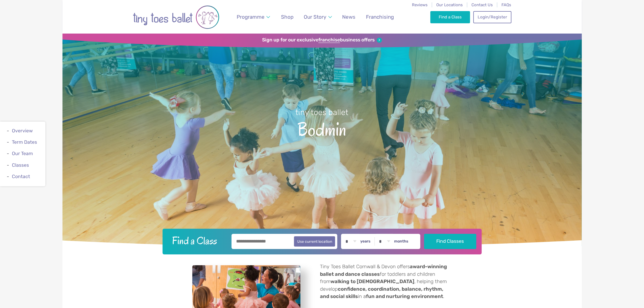  Describe the element at coordinates (251, 17) in the screenshot. I see `span: Programme` at that location.